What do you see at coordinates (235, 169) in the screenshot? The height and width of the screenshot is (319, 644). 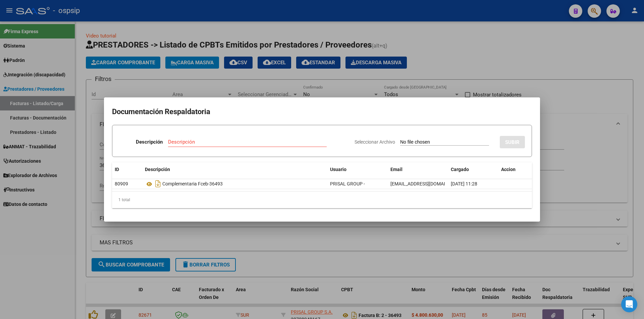 I see `datatable-header-cell: Descripción` at bounding box center [235, 169].